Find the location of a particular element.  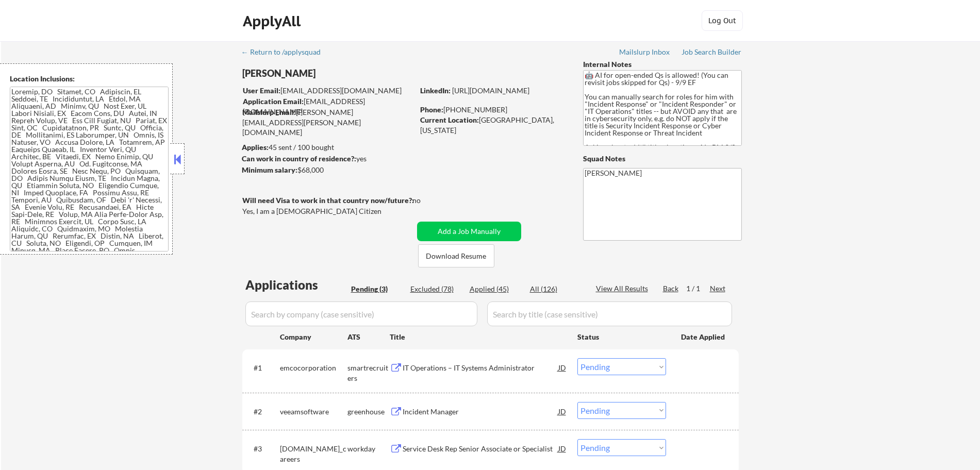

div: #3 is located at coordinates (263, 449).